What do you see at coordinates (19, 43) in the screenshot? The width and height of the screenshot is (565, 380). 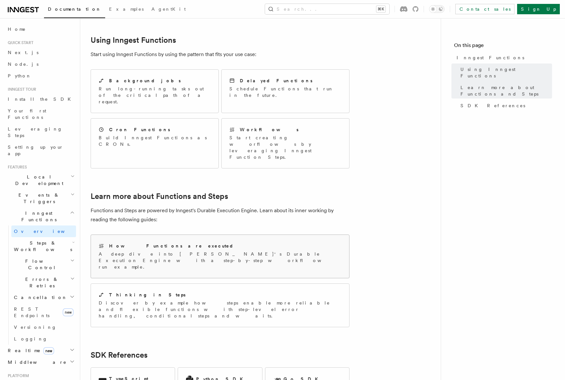 I see `span: Quick start` at bounding box center [19, 43].